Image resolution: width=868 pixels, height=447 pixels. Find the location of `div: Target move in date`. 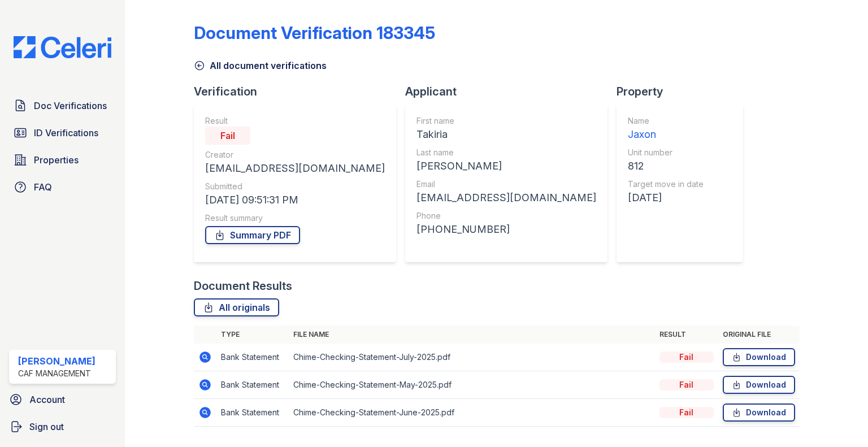

div: Target move in date is located at coordinates (666, 185).